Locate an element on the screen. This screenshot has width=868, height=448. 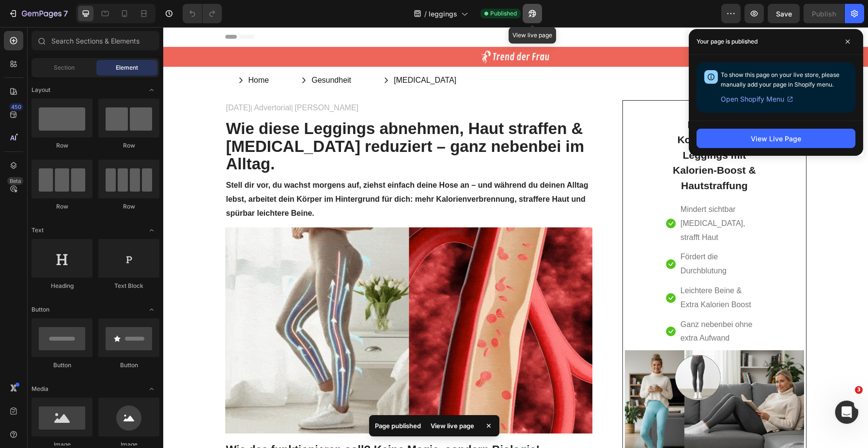
p: Gesundheit is located at coordinates (168, 53).